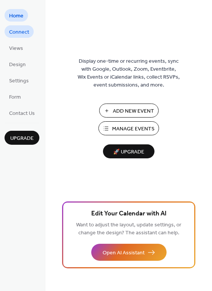 The image size is (212, 291). What do you see at coordinates (22, 138) in the screenshot?
I see `span: Upgrade` at bounding box center [22, 138].